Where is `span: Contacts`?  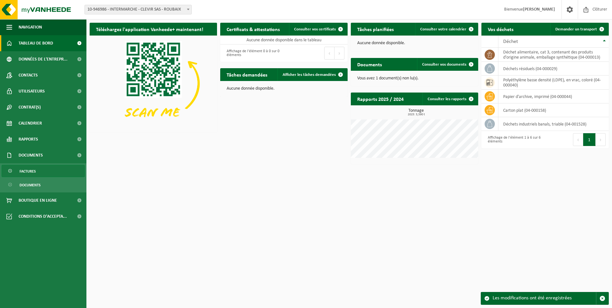 span: Contacts is located at coordinates (28, 75).